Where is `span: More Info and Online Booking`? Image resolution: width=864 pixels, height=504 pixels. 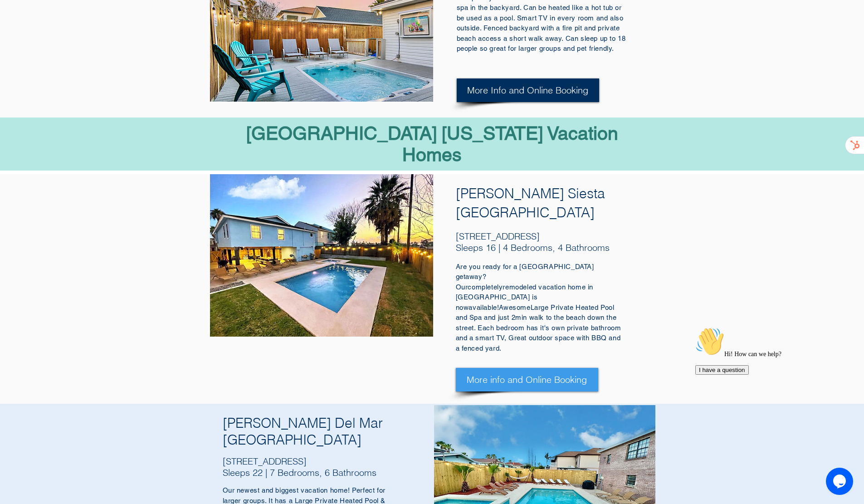 span: More Info and Online Booking is located at coordinates (527, 90).